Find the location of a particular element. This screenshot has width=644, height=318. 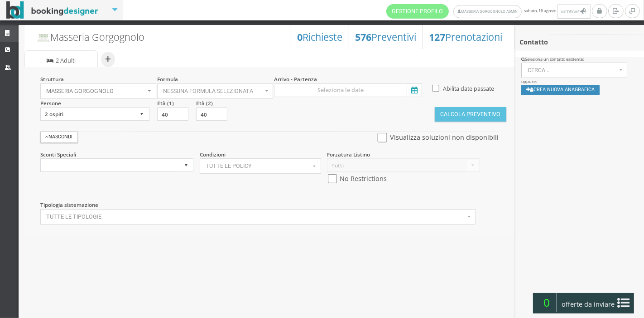

div: Seleziona un contatto esistente: is located at coordinates (580, 59).